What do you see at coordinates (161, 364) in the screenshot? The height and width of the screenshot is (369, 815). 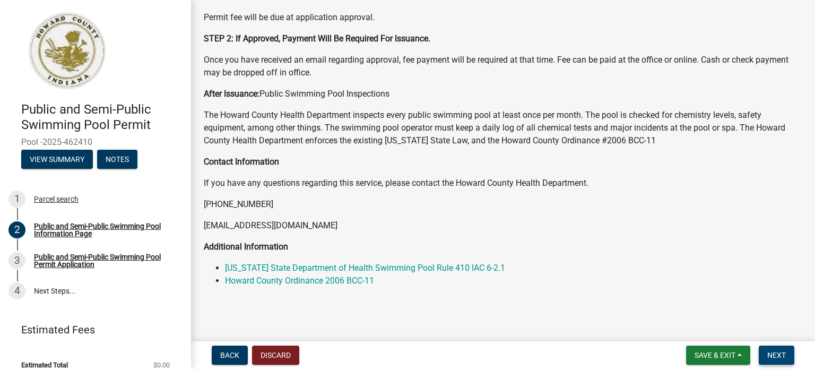 I see `span: $0.00` at bounding box center [161, 364].